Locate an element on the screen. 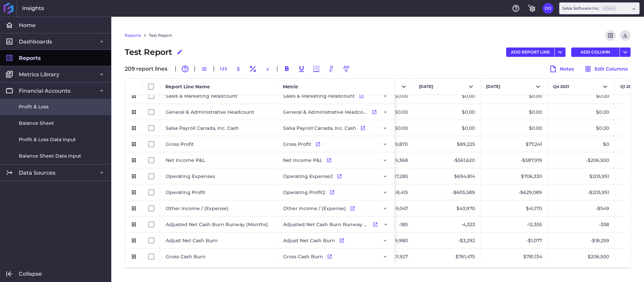 This screenshot has width=644, height=282. span: Gross Profit is located at coordinates (297, 145).